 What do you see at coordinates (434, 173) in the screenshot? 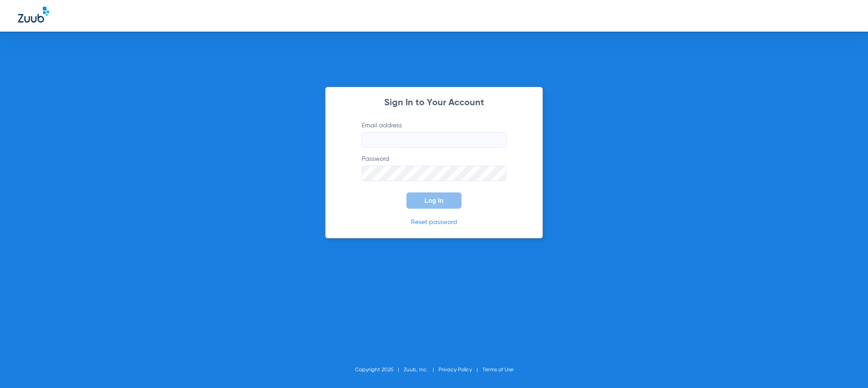
I see `input: Password` at bounding box center [434, 173].